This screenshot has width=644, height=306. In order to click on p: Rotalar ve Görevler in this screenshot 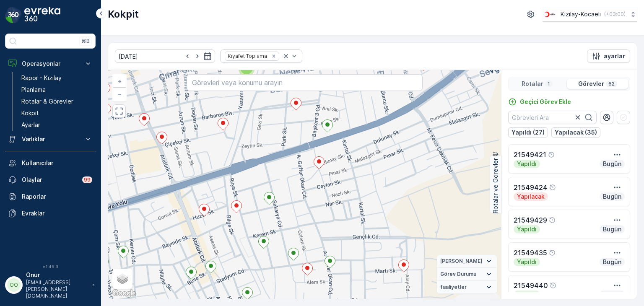, I will do `click(496, 186)`.